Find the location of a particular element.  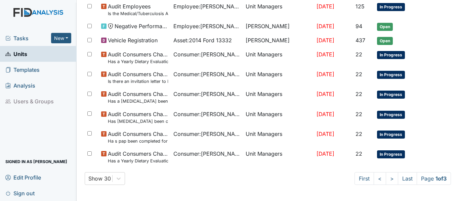

div: Show 30 is located at coordinates (100, 179).